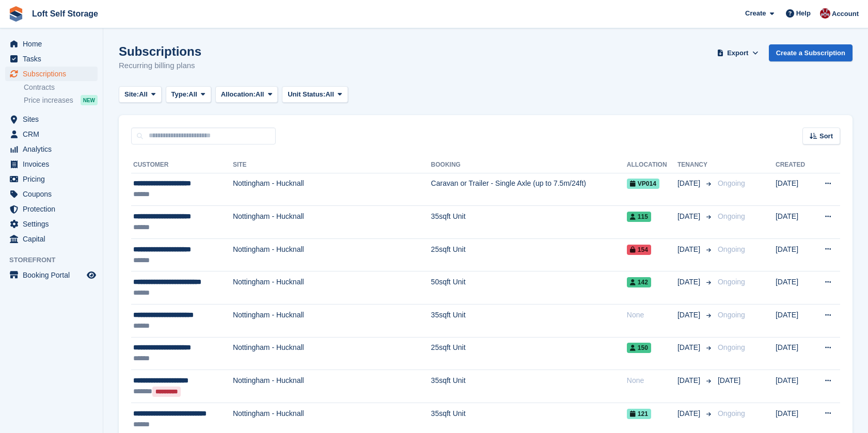  What do you see at coordinates (639, 216) in the screenshot?
I see `span: 115` at bounding box center [639, 216].